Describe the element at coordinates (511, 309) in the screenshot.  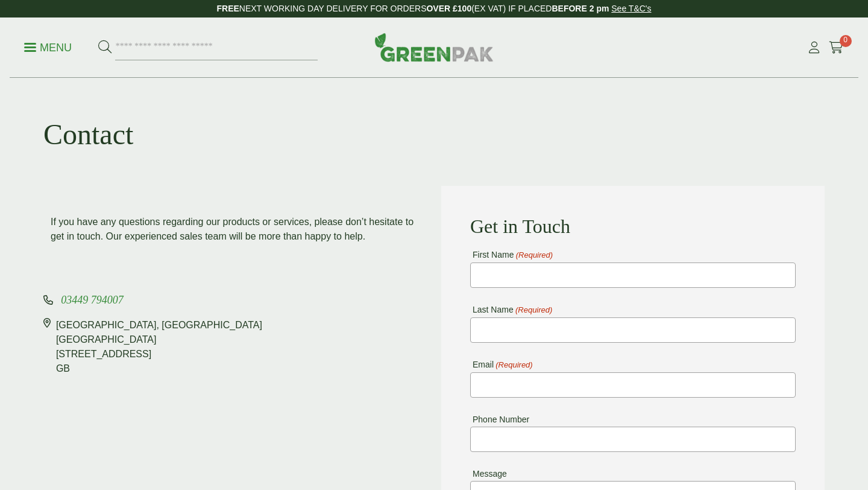
I see `label: Last Name` at that location.